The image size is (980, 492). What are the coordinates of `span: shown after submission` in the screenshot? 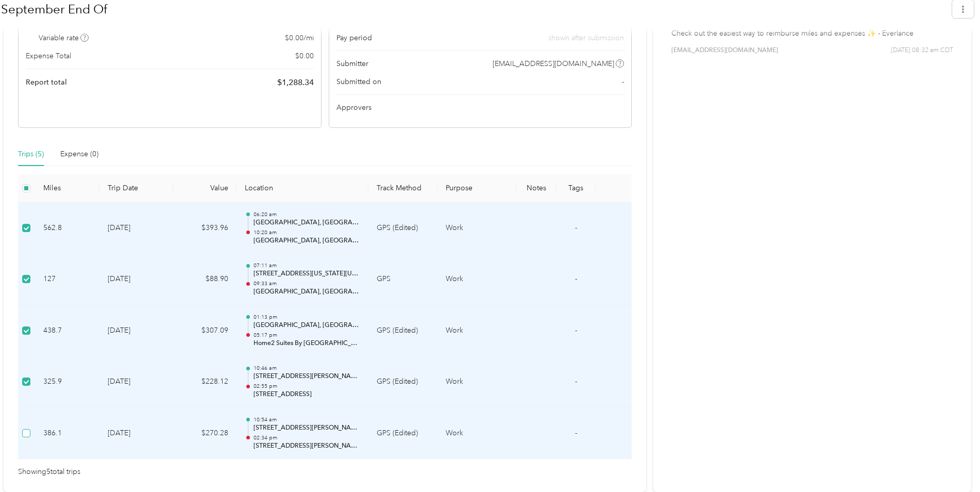 It's located at (586, 37).